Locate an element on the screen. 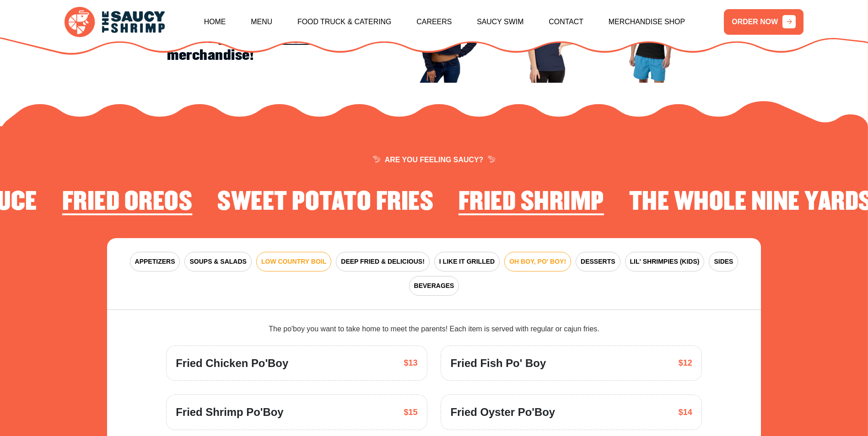  span: LOW COUNTRY BOIL is located at coordinates (294, 261).